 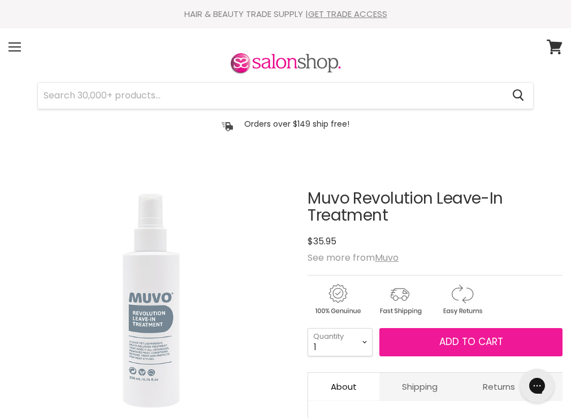 I want to click on img: shipping.gif, so click(x=400, y=299).